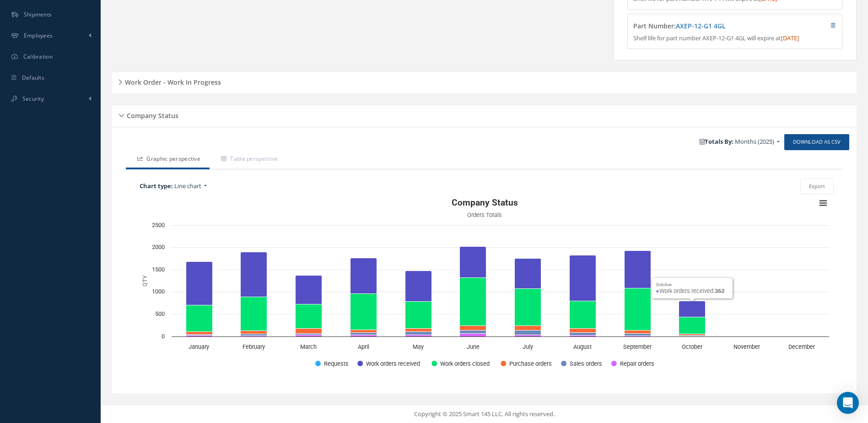 Image resolution: width=868 pixels, height=423 pixels. I want to click on text: 1500, so click(159, 269).